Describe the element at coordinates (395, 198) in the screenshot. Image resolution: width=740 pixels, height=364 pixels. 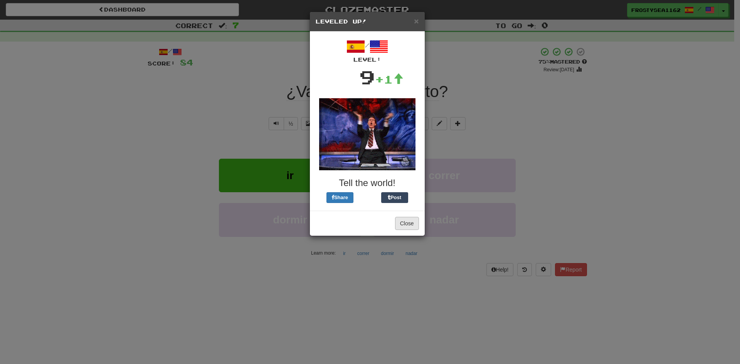
I see `button: Post` at that location.